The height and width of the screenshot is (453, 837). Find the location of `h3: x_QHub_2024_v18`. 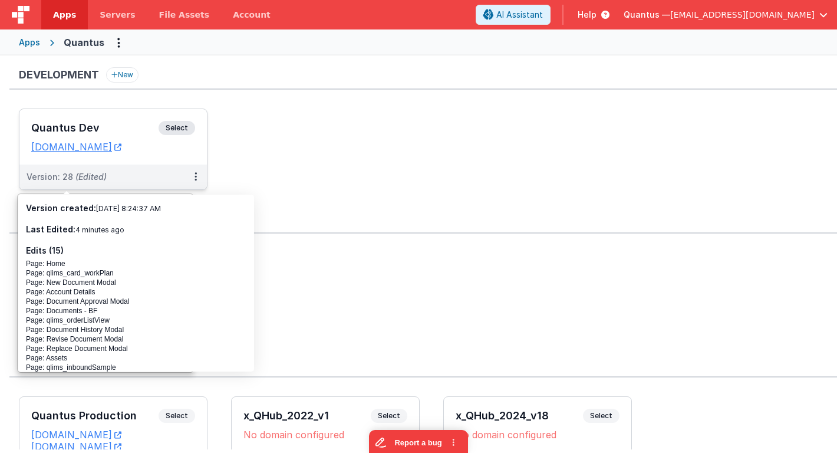

h3: x_QHub_2024_v18 is located at coordinates (519, 416).